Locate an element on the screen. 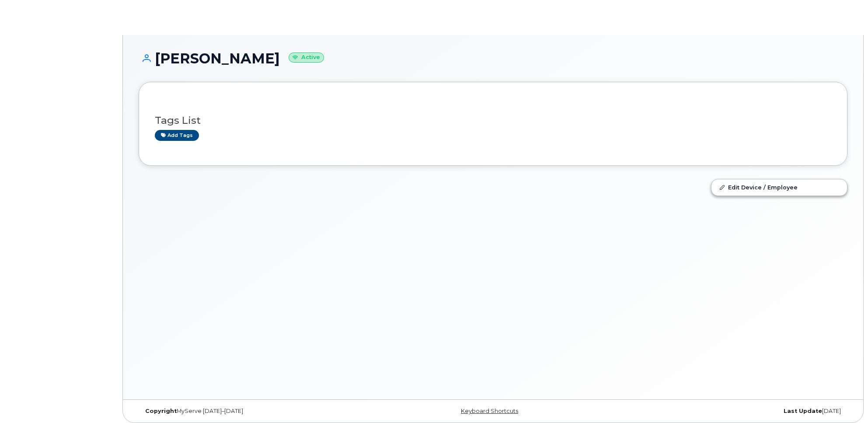 The image size is (868, 423). a: Keyboard Shortcuts is located at coordinates (489, 411).